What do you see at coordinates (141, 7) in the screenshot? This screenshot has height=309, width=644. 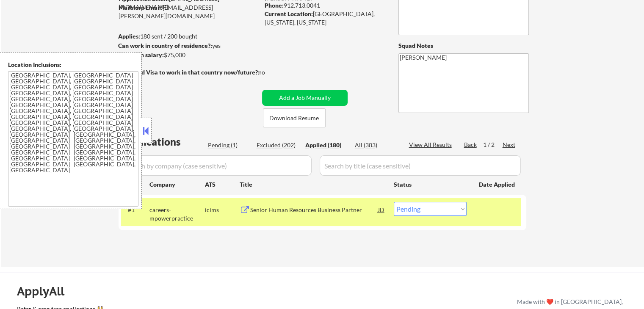 I see `strong: Mailslurp Email:` at bounding box center [141, 7].